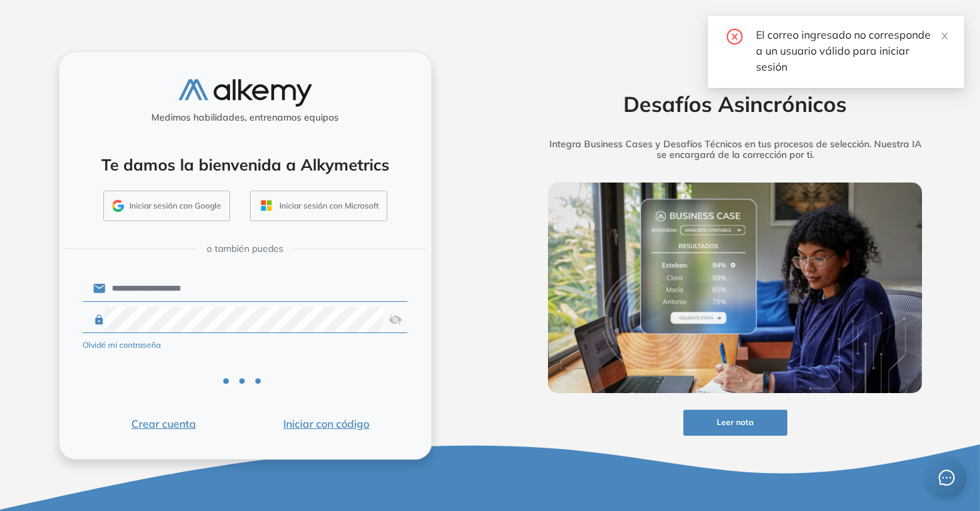  What do you see at coordinates (735, 288) in the screenshot?
I see `img: img-more-info` at bounding box center [735, 288].